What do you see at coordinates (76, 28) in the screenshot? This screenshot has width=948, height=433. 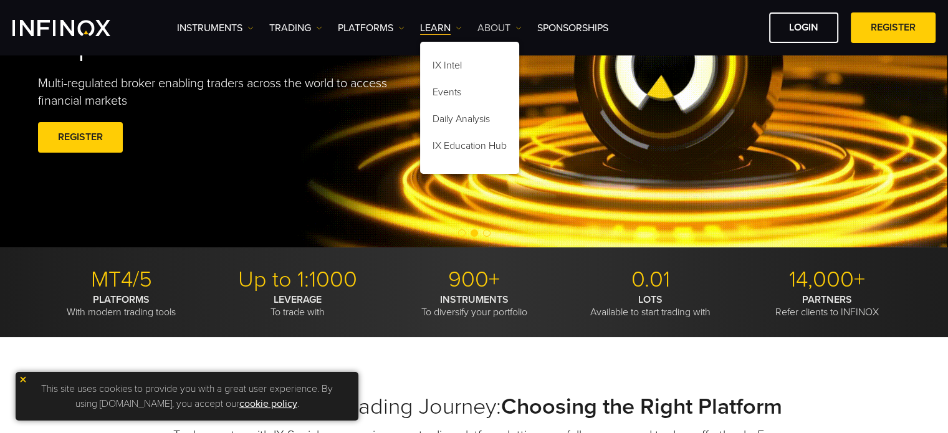 I see `a: INFINOX Logo` at bounding box center [76, 28].